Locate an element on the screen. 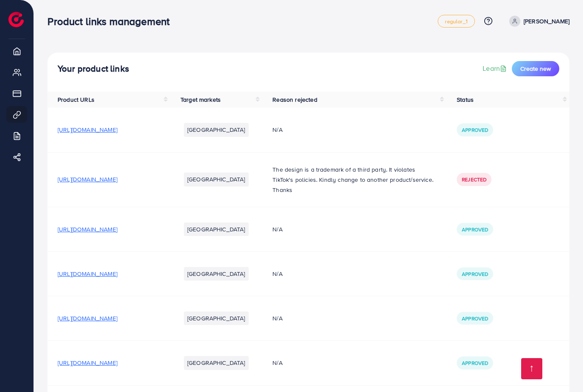 This screenshot has height=392, width=583. span: Product URLs is located at coordinates (76, 100).